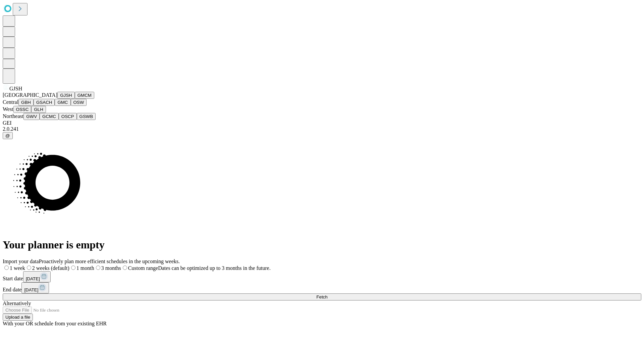  What do you see at coordinates (111, 267) in the screenshot?
I see `span: 3 months` at bounding box center [111, 267].